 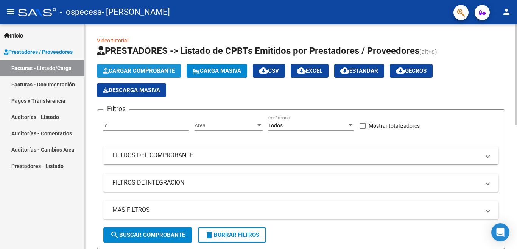 I want to click on mat-panel-title: FILTROS DEL COMPROBANTE, so click(x=297, y=155).